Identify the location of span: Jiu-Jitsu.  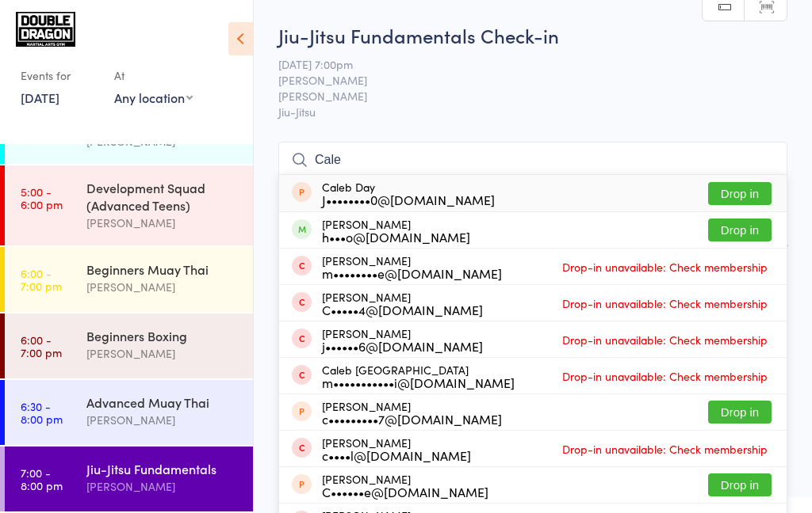
(533, 111).